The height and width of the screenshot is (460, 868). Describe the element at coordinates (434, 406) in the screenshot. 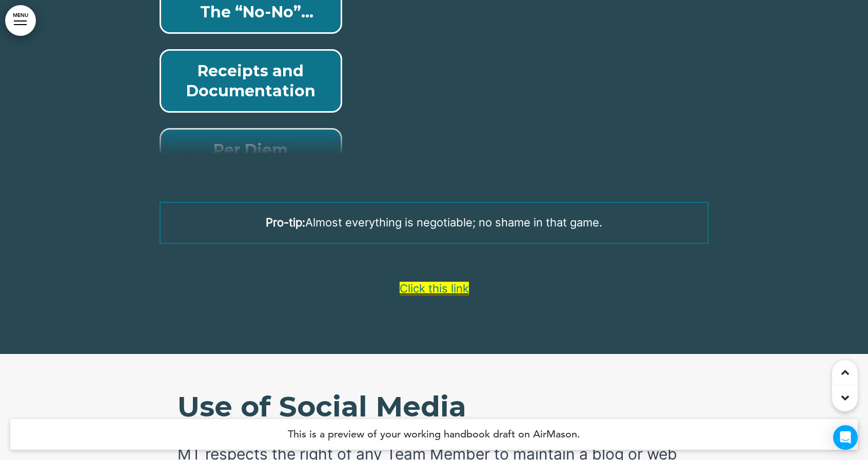

I see `h1: Use of Social Media` at that location.